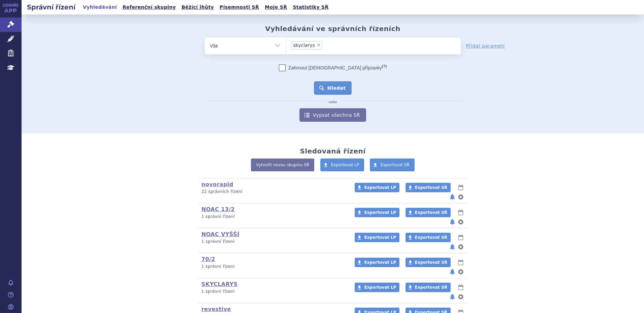  Describe the element at coordinates (198, 7) in the screenshot. I see `a: Běžící lhůty` at that location.